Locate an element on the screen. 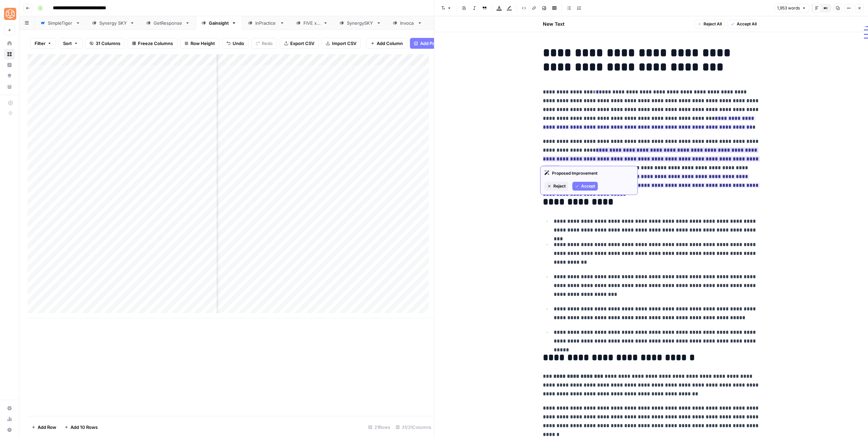 The height and width of the screenshot is (438, 868). a: GetResponse is located at coordinates (168, 23).